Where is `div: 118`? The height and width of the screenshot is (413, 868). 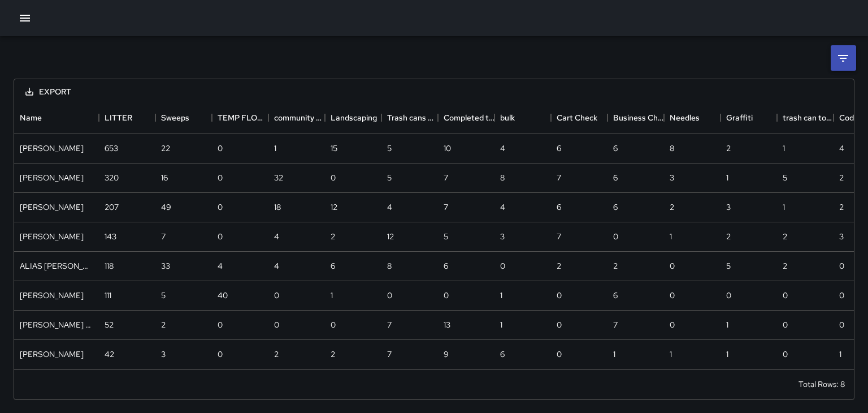
div: 118 is located at coordinates (109, 266).